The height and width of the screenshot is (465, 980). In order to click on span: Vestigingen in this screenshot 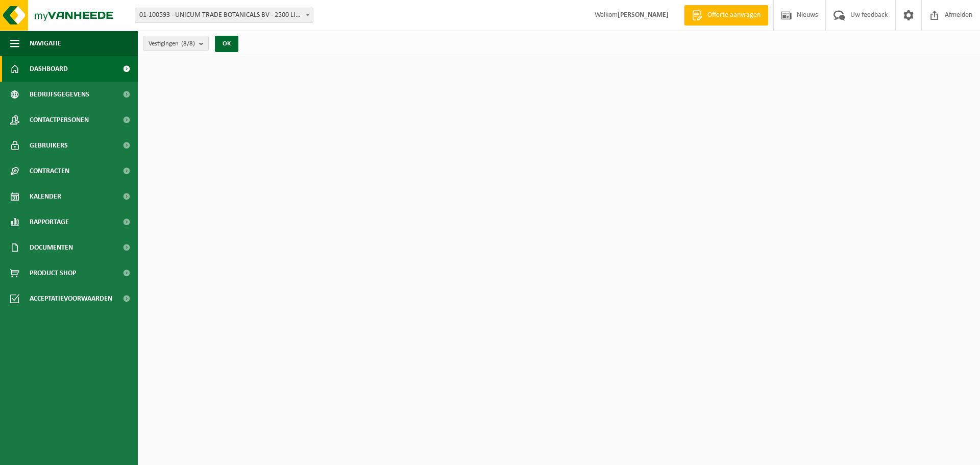, I will do `click(171, 44)`.